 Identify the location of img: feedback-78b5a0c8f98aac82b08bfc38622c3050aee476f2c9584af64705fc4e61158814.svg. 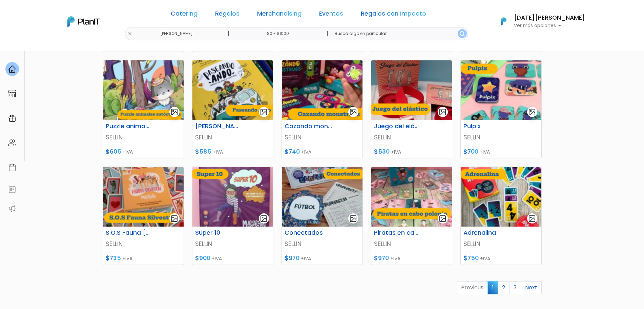
(12, 189).